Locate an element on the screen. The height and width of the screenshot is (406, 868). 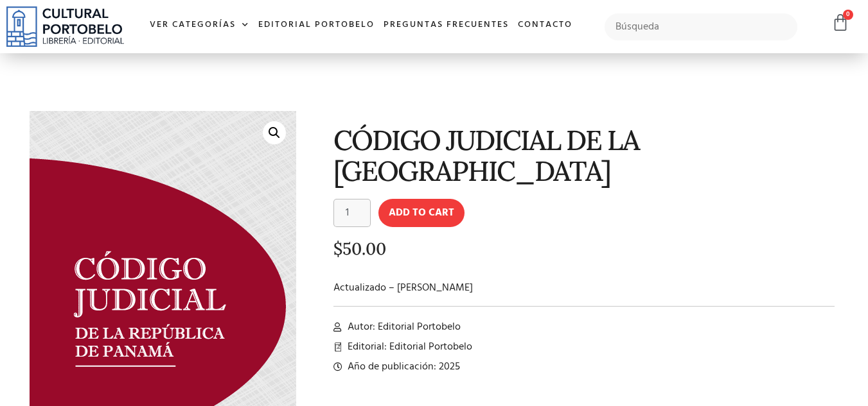
input: Product quantity is located at coordinates (352, 213).